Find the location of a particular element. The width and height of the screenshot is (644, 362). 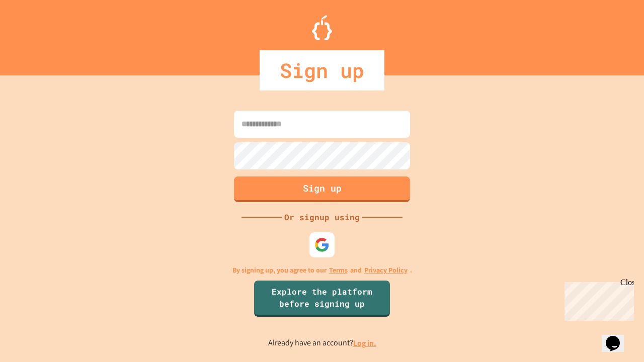

a: Explore the platform before signing up is located at coordinates (322, 299).